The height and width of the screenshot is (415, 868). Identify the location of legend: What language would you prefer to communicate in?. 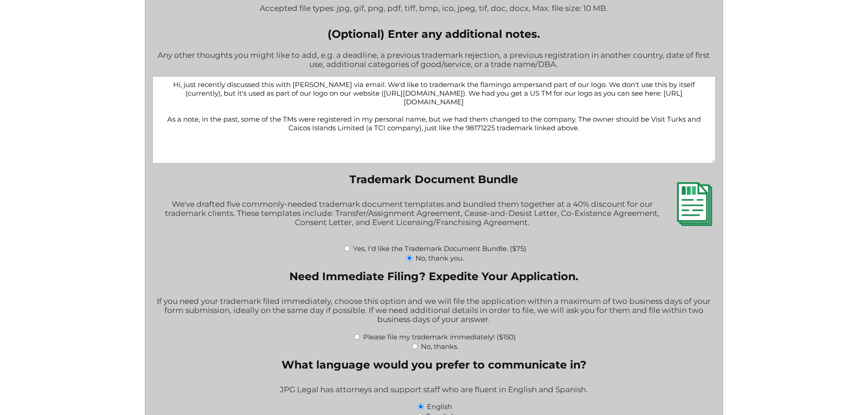
(434, 364).